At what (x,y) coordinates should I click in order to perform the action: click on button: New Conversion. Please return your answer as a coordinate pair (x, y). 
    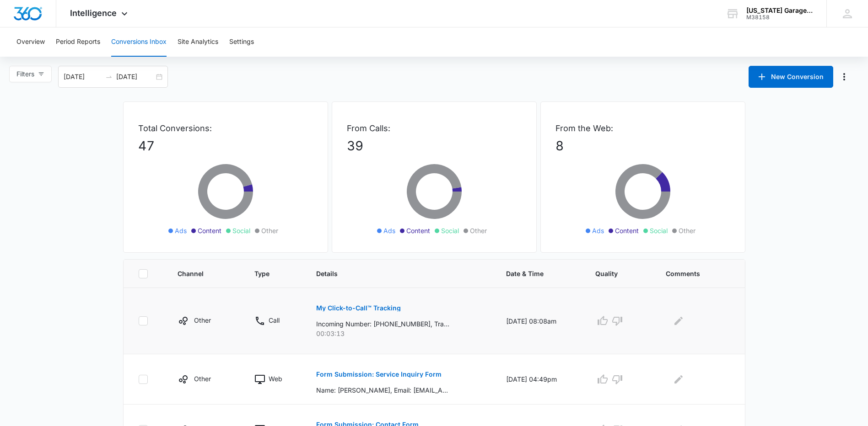
    Looking at the image, I should click on (790, 77).